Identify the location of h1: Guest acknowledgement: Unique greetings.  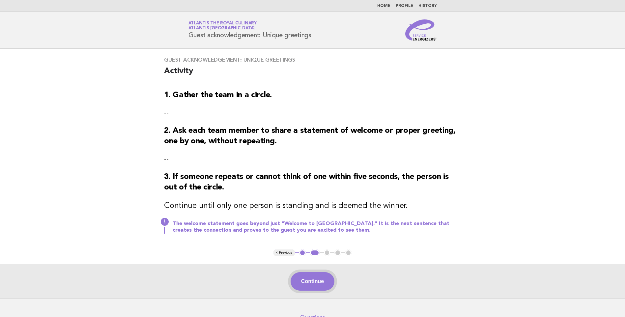
(250, 30).